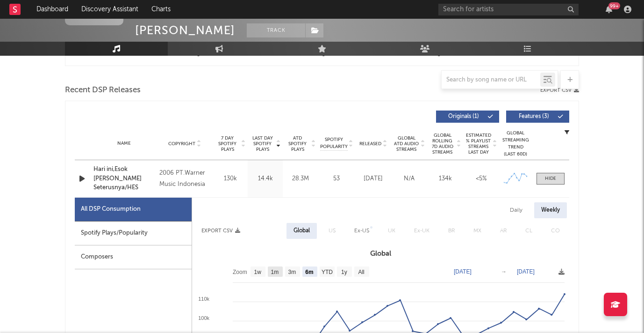  Describe the element at coordinates (406, 144) in the screenshot. I see `span: Global ATD Audio Streams` at that location.